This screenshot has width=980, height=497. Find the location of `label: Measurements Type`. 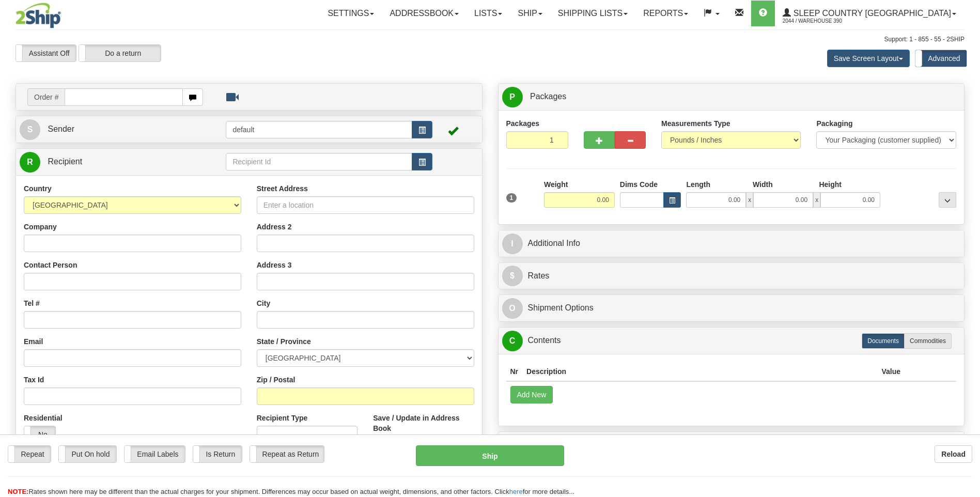

label: Measurements Type is located at coordinates (696, 124).